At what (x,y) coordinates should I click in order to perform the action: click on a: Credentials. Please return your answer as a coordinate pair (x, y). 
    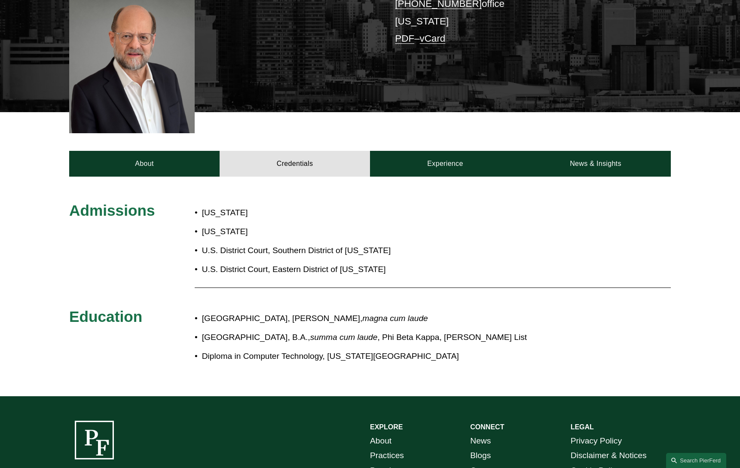
    Looking at the image, I should click on (295, 164).